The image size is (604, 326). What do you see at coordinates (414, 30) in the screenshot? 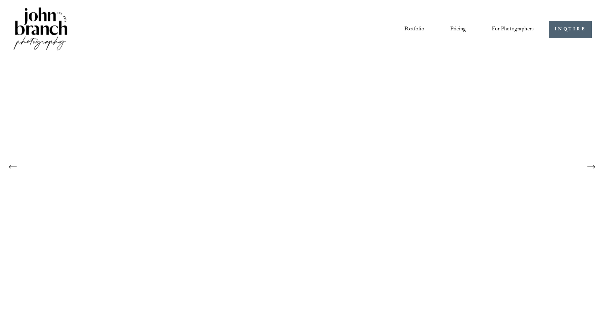
I see `a: Portfolio` at bounding box center [414, 30].